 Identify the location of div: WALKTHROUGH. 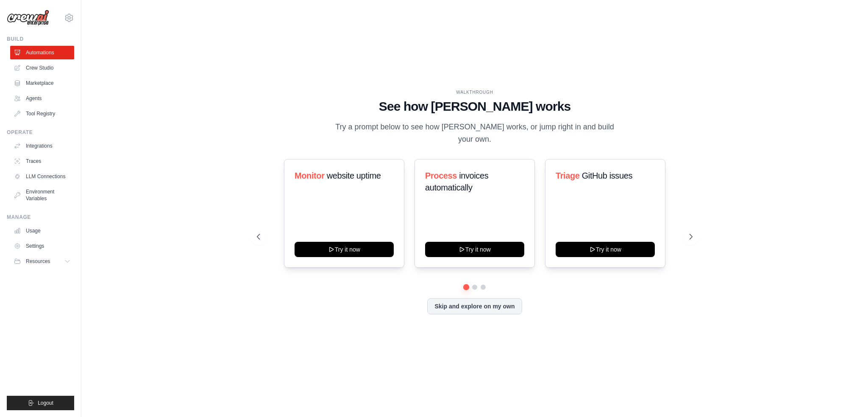
(474, 92).